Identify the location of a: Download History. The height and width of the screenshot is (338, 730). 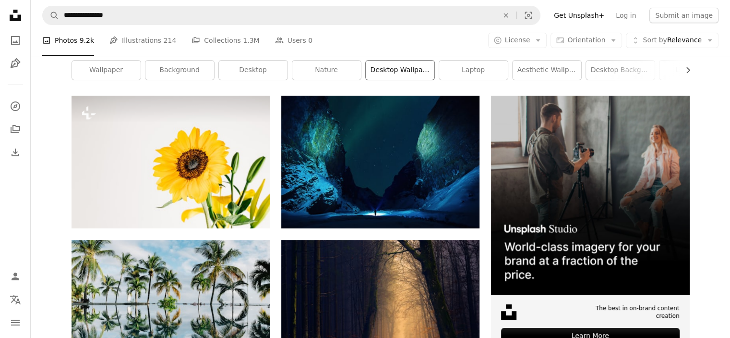
(15, 152).